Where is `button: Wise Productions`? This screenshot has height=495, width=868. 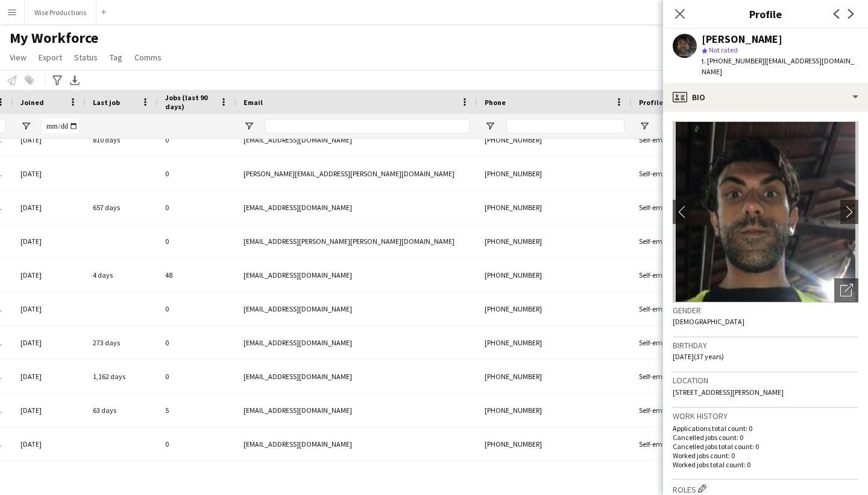 button: Wise Productions is located at coordinates (60, 12).